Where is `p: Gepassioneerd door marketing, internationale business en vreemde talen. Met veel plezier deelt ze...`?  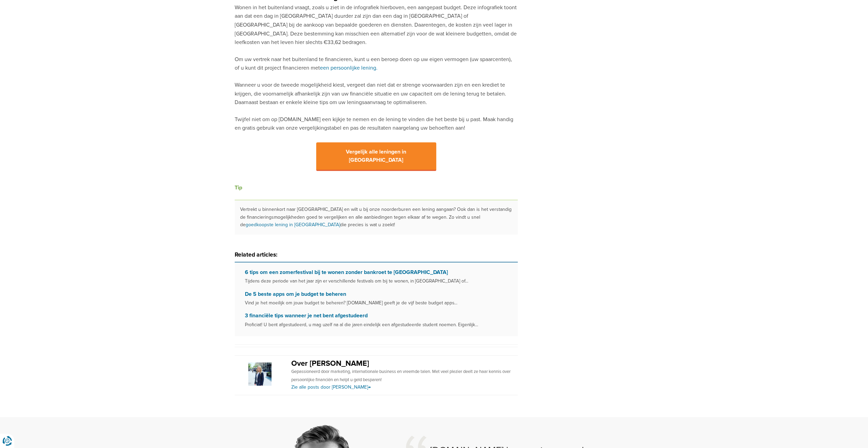
p: Gepassioneerd door marketing, internationale business en vreemde talen. Met veel plezier deelt ze... is located at coordinates (405, 376).